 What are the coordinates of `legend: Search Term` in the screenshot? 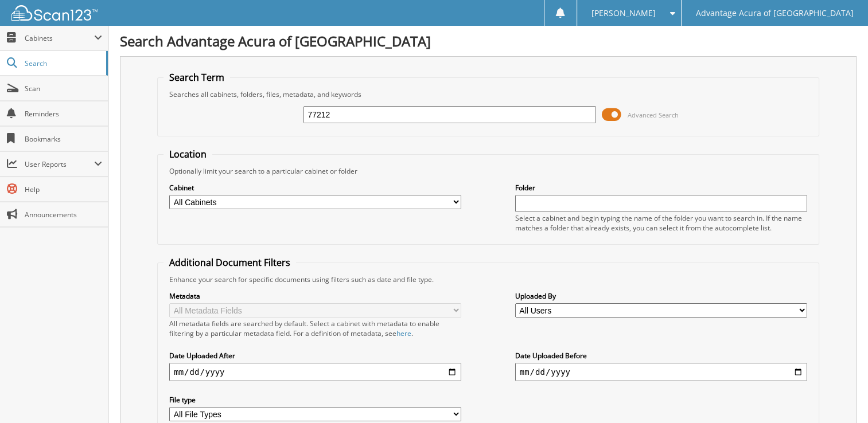 It's located at (197, 78).